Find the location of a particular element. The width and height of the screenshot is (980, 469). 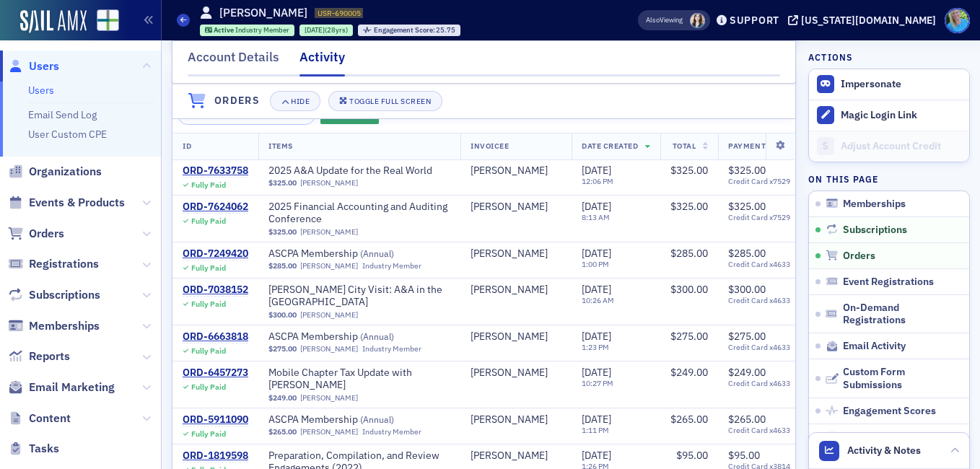

span: Invoicee is located at coordinates (489, 146).